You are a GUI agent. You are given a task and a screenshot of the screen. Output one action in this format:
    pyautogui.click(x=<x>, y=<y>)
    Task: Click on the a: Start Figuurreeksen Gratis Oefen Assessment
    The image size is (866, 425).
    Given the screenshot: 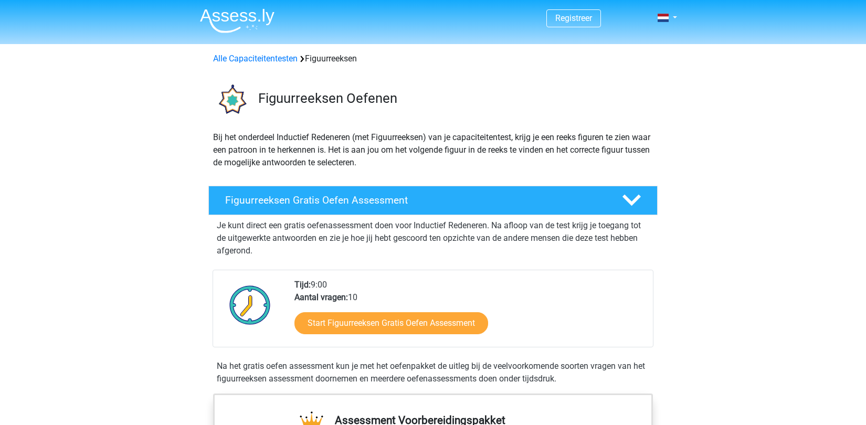 What is the action you would take?
    pyautogui.click(x=391, y=323)
    